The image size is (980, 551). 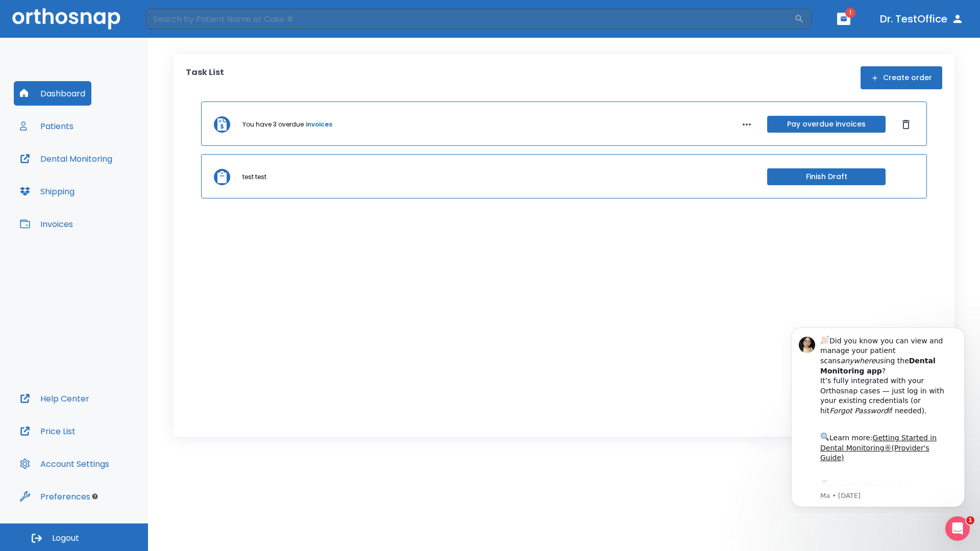 I want to click on div: message notification from Ma, 4w ago. 👋🏻 Did you know you can view and manage your patient scans ..., so click(x=102, y=99).